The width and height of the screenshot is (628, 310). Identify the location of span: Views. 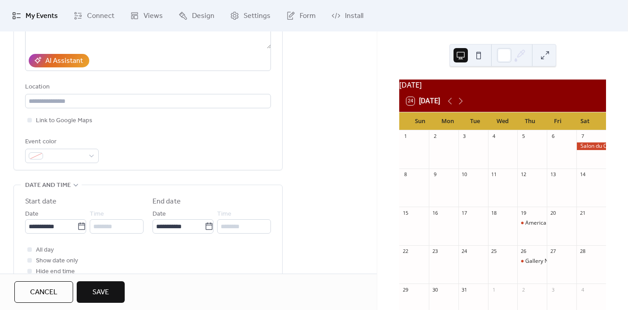
(153, 16).